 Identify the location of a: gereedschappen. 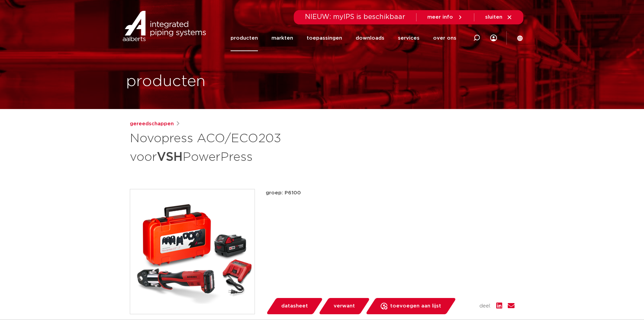
(152, 124).